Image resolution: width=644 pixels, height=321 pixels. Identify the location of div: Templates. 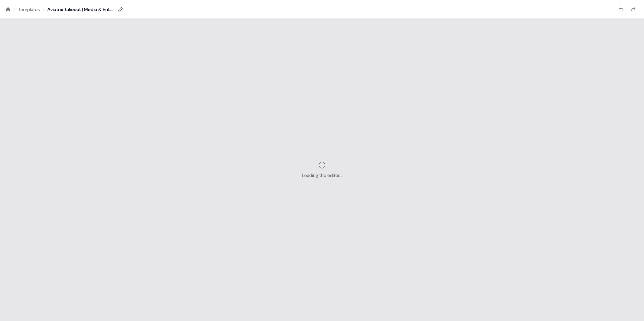
(29, 9).